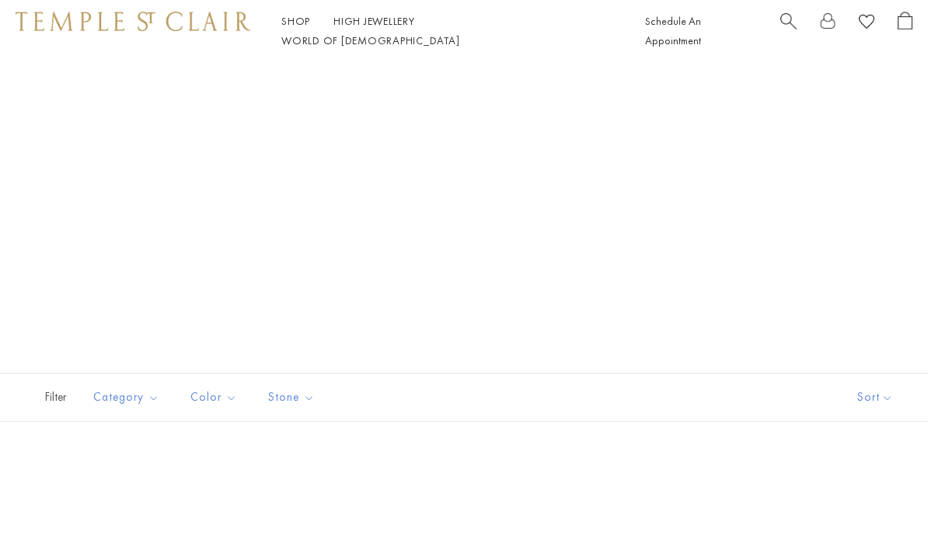  Describe the element at coordinates (674, 31) in the screenshot. I see `a: Schedule An Appointment` at that location.